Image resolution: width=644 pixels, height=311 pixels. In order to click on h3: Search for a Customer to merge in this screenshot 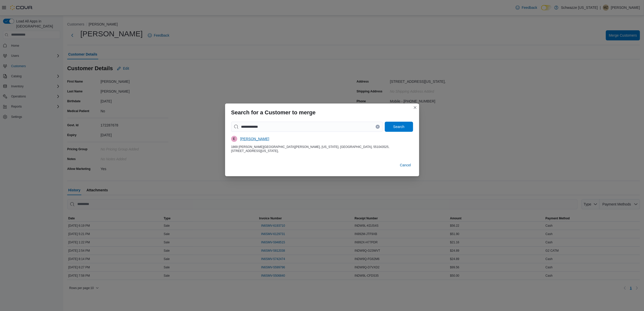, I will do `click(274, 113)`.